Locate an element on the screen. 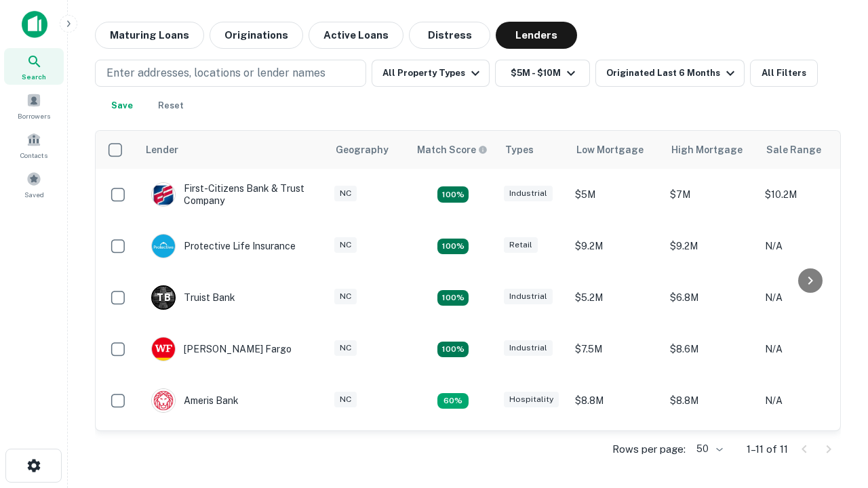 The height and width of the screenshot is (488, 868). div: Capitalize uses an advanced AI algorithm to match your search with the best lender. The match sco... is located at coordinates (453, 150).